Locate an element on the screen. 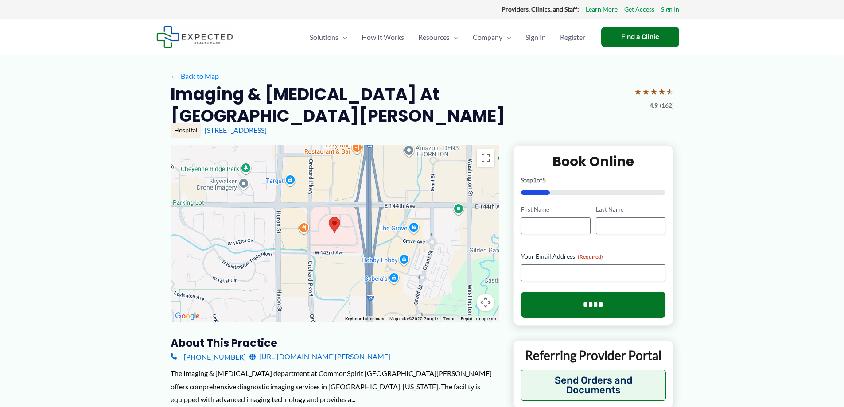 This screenshot has width=844, height=407. span: 4.9 is located at coordinates (654, 105).